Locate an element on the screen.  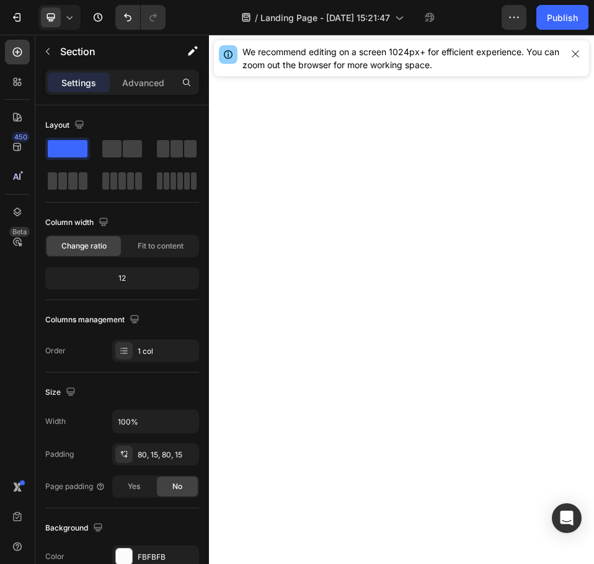
div: FBFBFB is located at coordinates (167, 557).